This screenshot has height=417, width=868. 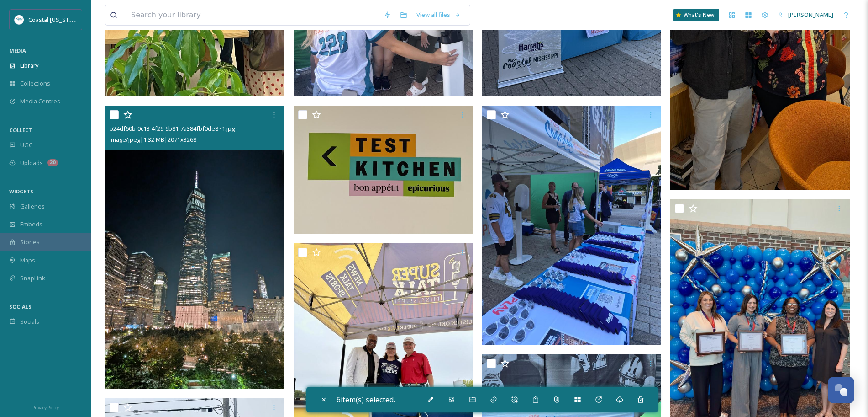 What do you see at coordinates (31, 163) in the screenshot?
I see `span: Uploads` at bounding box center [31, 163].